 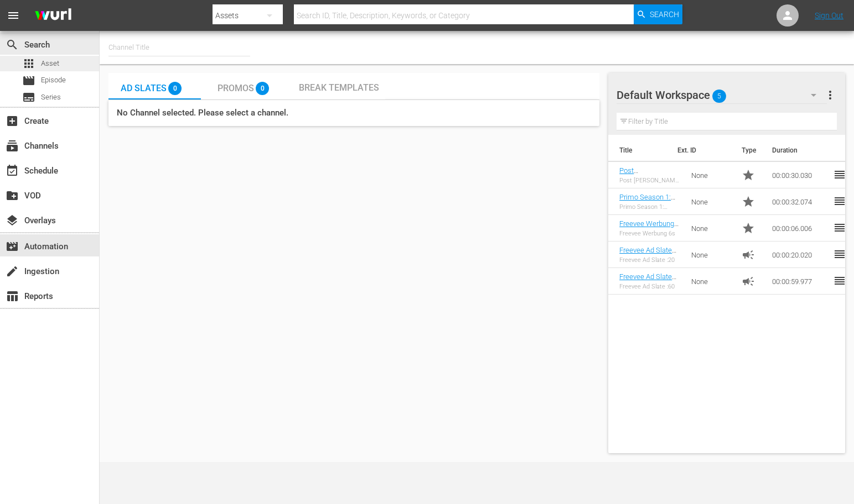 I want to click on th: Title, so click(x=639, y=151).